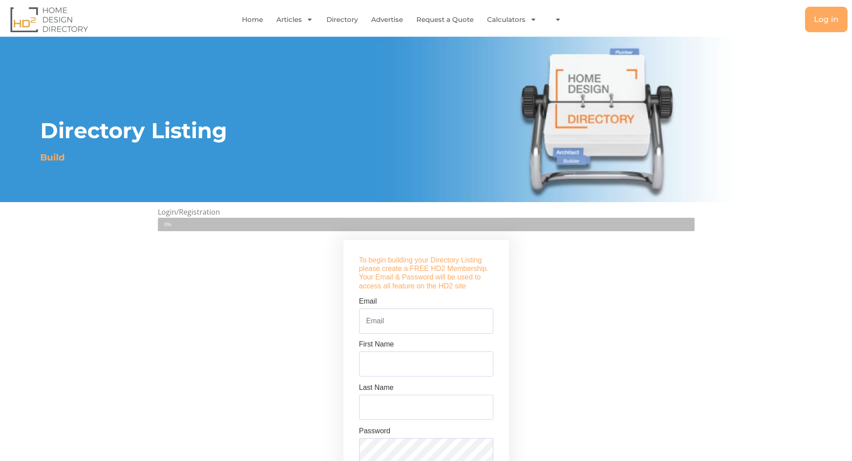 Image resolution: width=852 pixels, height=461 pixels. What do you see at coordinates (826, 19) in the screenshot?
I see `span: Log in` at bounding box center [826, 19].